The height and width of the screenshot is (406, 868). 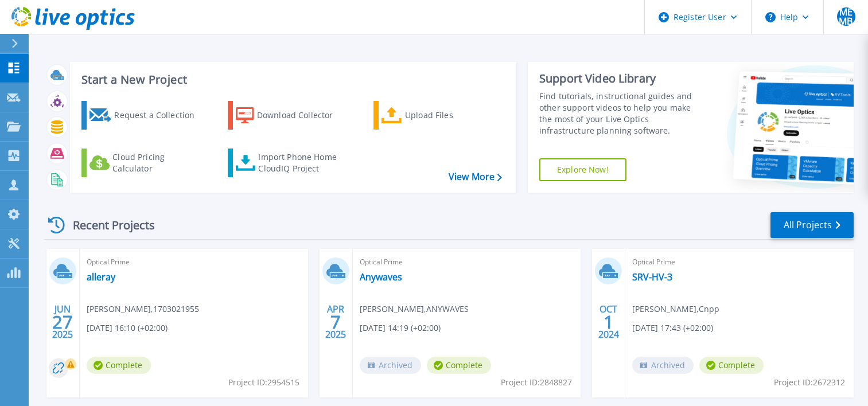 I want to click on a: Cloud Pricing Calculator, so click(x=145, y=163).